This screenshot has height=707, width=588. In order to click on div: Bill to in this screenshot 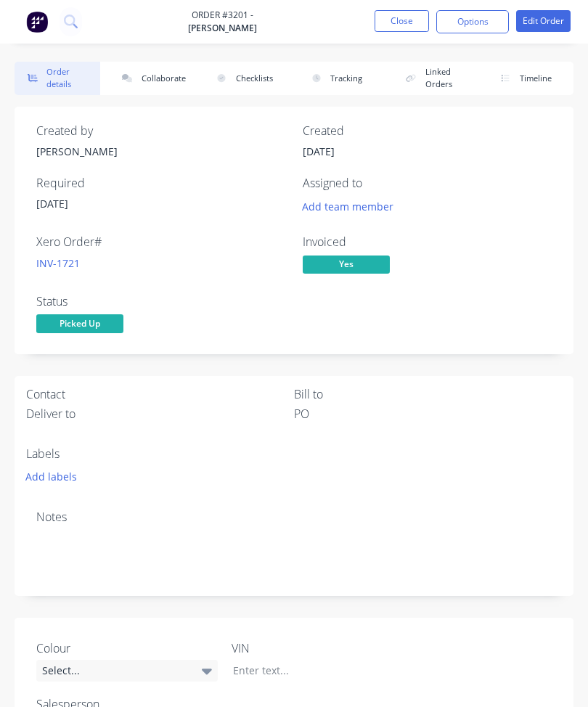, I will do `click(428, 394)`.